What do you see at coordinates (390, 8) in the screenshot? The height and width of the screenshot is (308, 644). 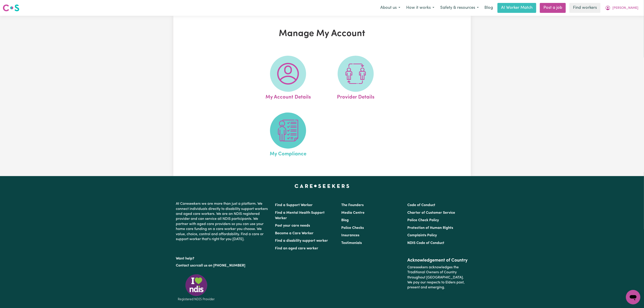 I see `button: About us` at bounding box center [390, 8].